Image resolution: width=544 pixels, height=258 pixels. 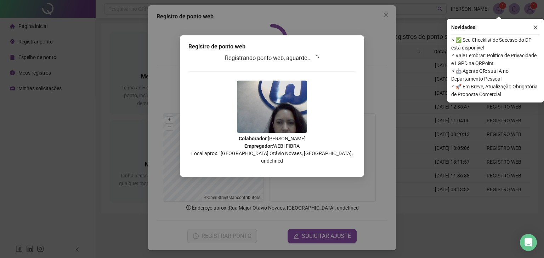 What do you see at coordinates (495, 75) in the screenshot?
I see `span: ⚬ 🤖 Agente QR: sua IA no Departamento Pessoal` at bounding box center [495, 75].